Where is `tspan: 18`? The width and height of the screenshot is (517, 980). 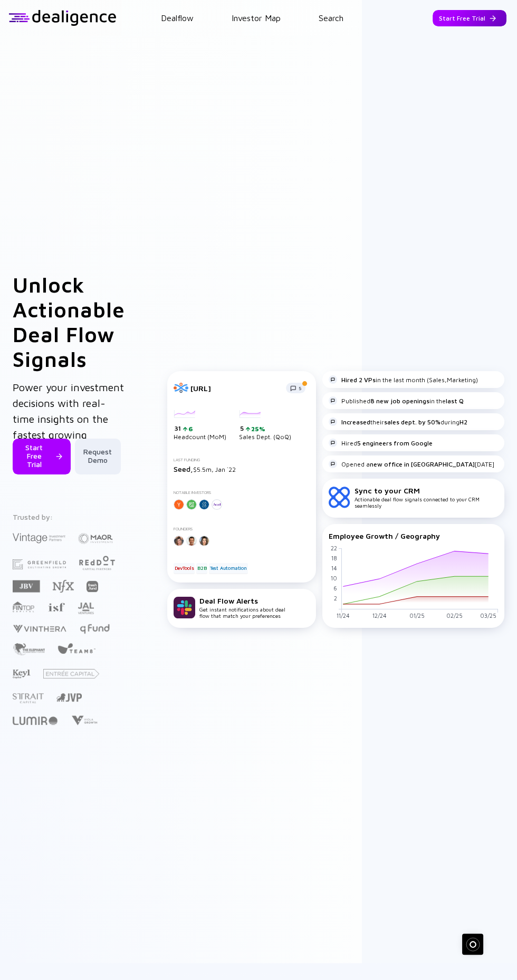
tspan: 18 is located at coordinates (333, 558).